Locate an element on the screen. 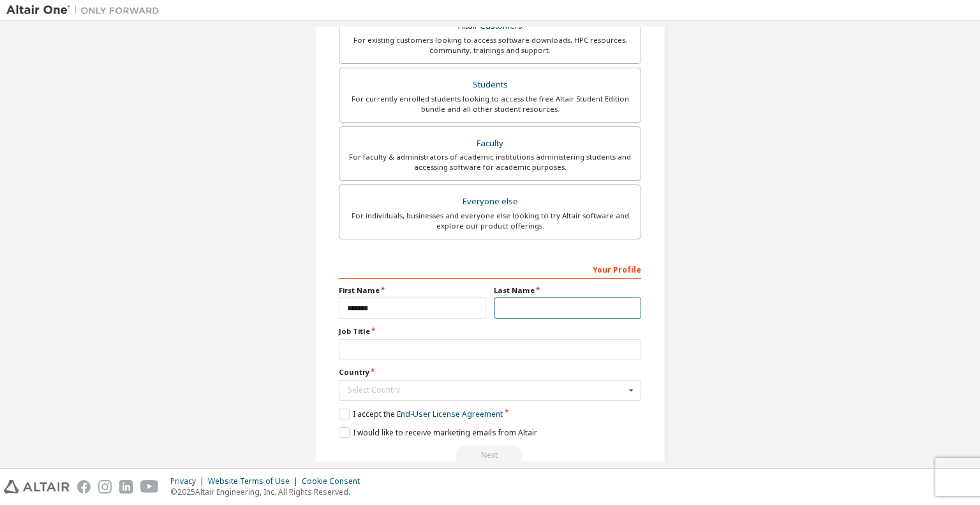 This screenshot has width=980, height=505. div: Privacy is located at coordinates (189, 481).